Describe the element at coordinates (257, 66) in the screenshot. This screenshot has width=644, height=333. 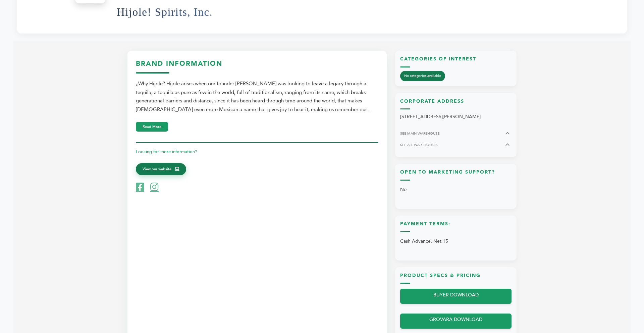
I see `h3: Brand Information` at that location.